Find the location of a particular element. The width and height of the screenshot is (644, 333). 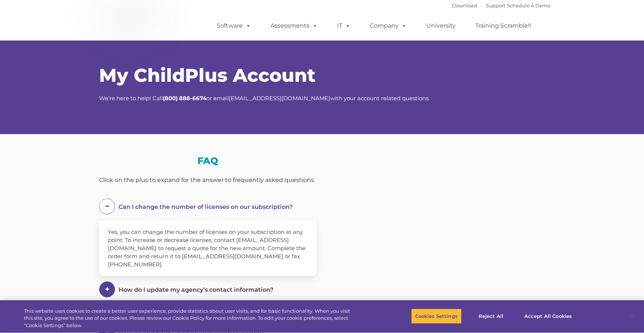

a: IT is located at coordinates (343, 26).